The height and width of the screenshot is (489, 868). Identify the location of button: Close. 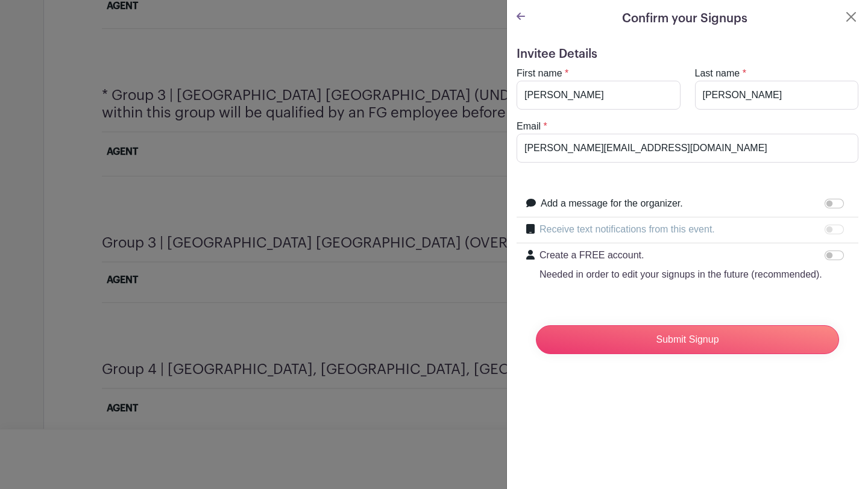
(851, 17).